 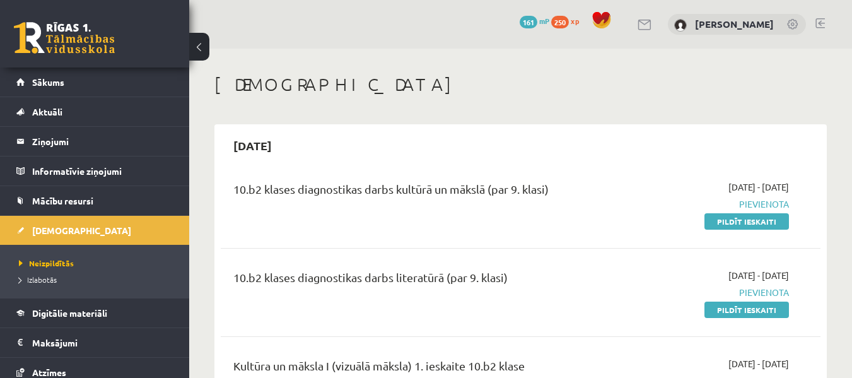 I want to click on span: 250, so click(x=560, y=22).